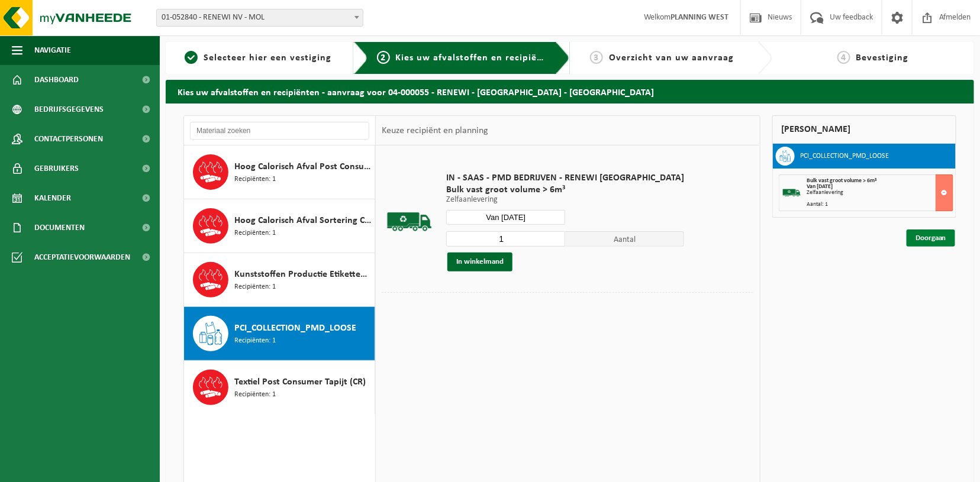 The height and width of the screenshot is (482, 980). I want to click on span: Kunststoffen Productie Etiketten (CR), so click(303, 275).